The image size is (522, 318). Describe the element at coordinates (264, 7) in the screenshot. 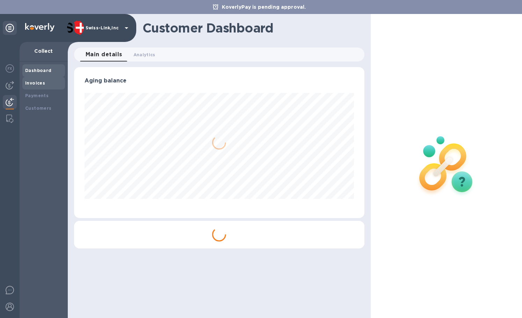

I see `p: KoverlyPay is pending approval.` at that location.